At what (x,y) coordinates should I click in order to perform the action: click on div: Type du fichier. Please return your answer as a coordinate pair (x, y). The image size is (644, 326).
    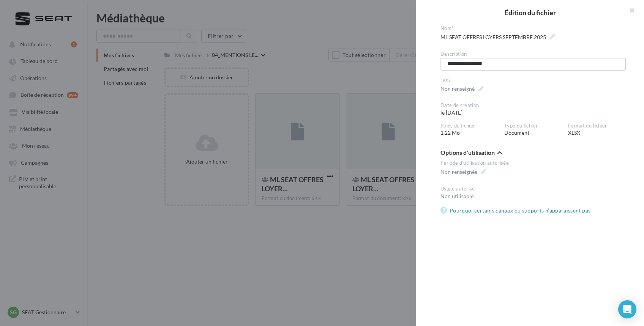
    Looking at the image, I should click on (533, 126).